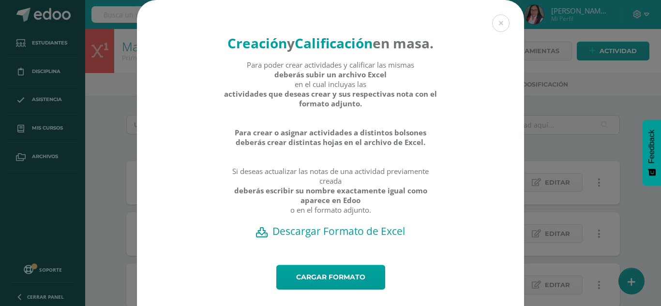  What do you see at coordinates (333, 43) in the screenshot?
I see `strong: Calificación` at bounding box center [333, 43].